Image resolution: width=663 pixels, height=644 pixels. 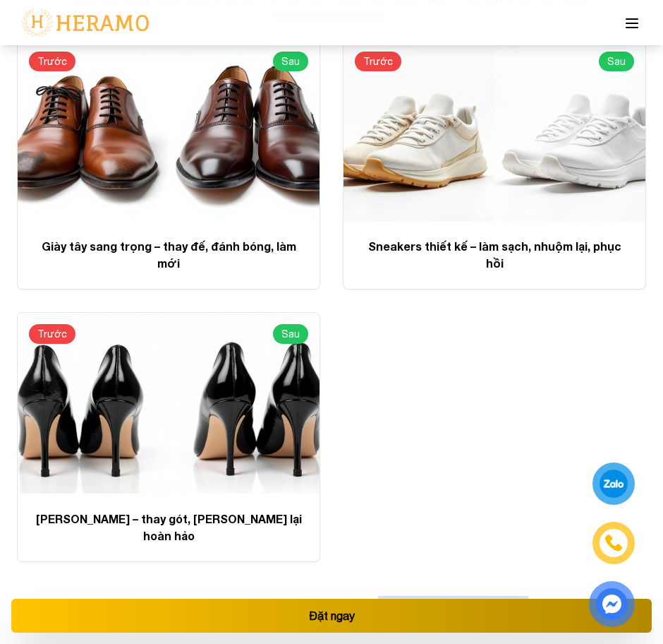 I want to click on a: phone-icon, so click(x=613, y=542).